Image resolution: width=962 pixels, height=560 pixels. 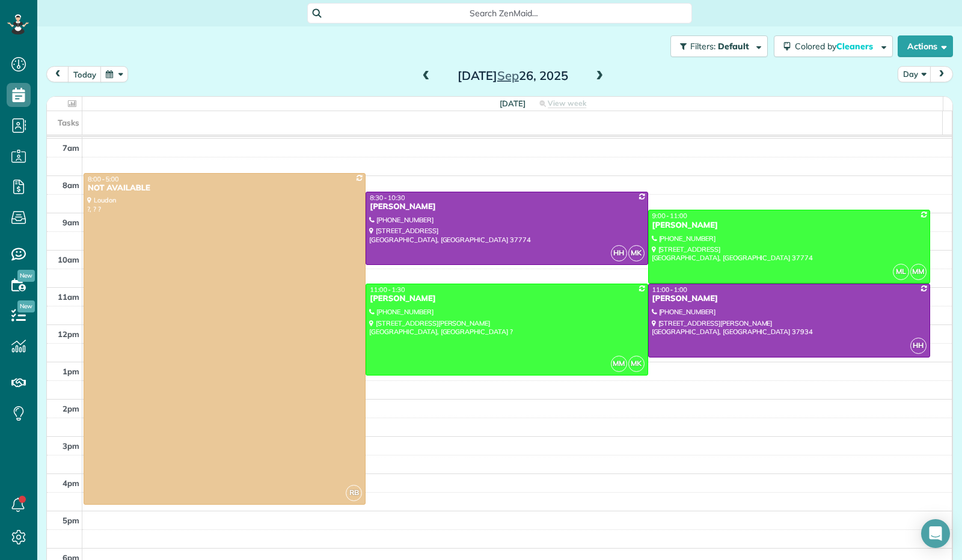 What do you see at coordinates (833, 46) in the screenshot?
I see `button: Colored byCleaners` at bounding box center [833, 46].